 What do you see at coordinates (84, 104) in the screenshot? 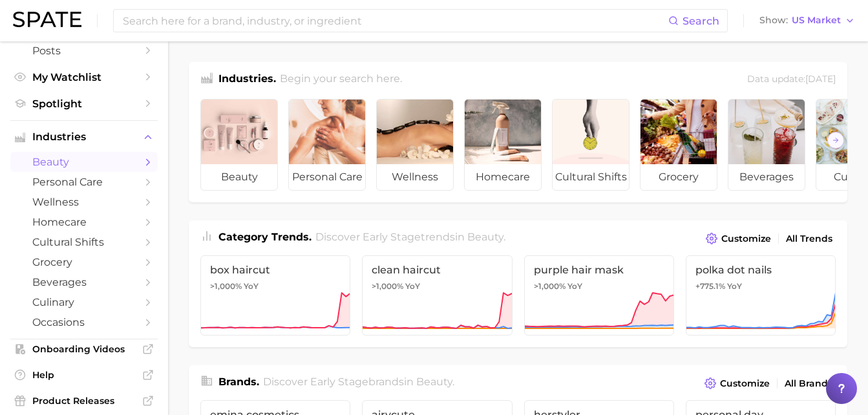
I see `span: Spotlight` at bounding box center [84, 104].